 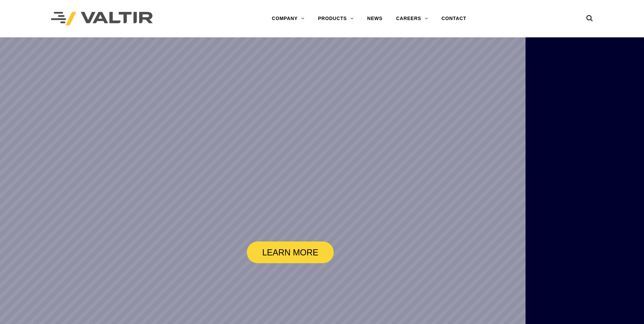 I want to click on a: PRODUCTS, so click(x=336, y=18).